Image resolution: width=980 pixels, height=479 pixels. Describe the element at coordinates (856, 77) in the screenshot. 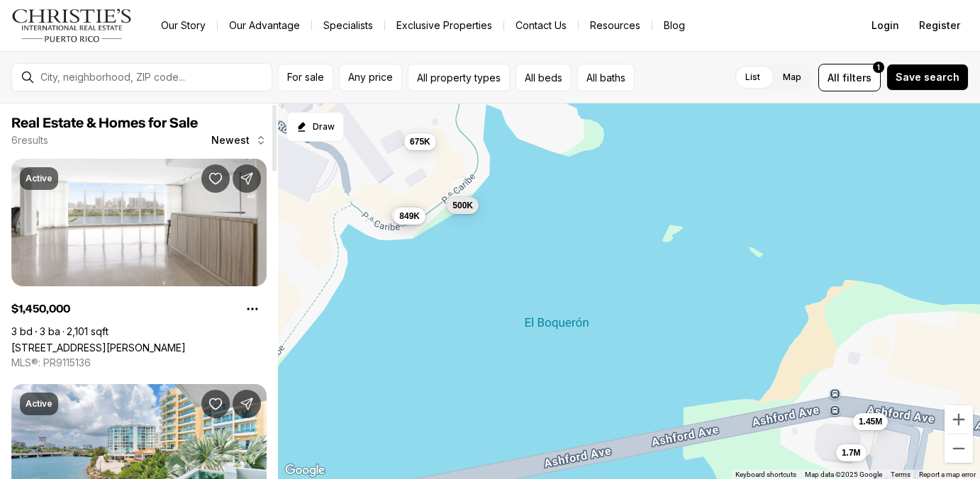

I see `span: filters` at that location.